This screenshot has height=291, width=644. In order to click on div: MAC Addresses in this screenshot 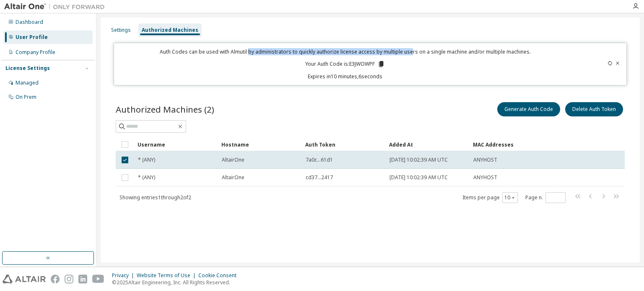, I will do `click(505, 145)`.